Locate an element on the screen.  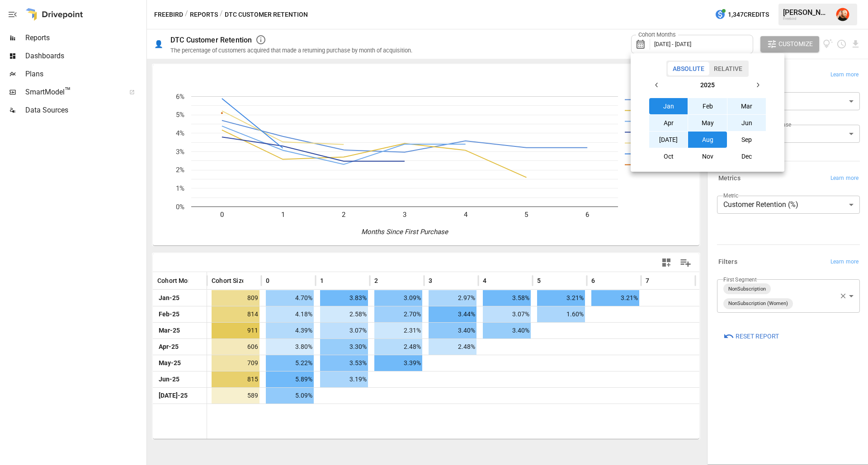
button: 2025 is located at coordinates (707, 85).